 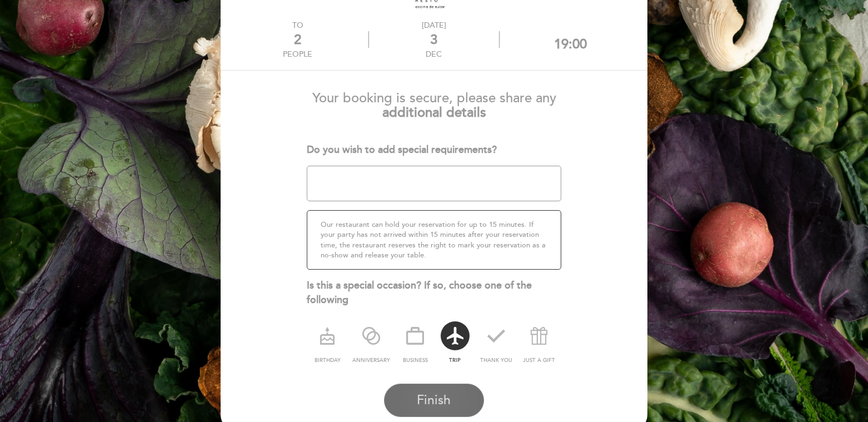 I want to click on div: Dec, so click(x=433, y=54).